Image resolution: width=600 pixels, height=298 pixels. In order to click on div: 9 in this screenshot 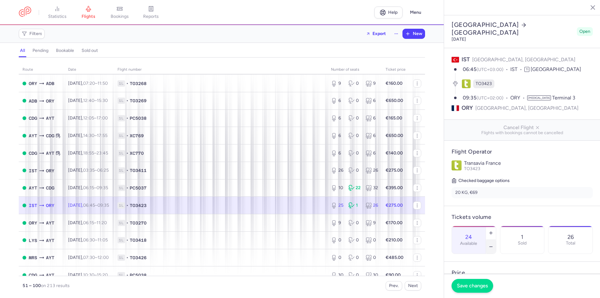, I will do `click(337, 223)`.